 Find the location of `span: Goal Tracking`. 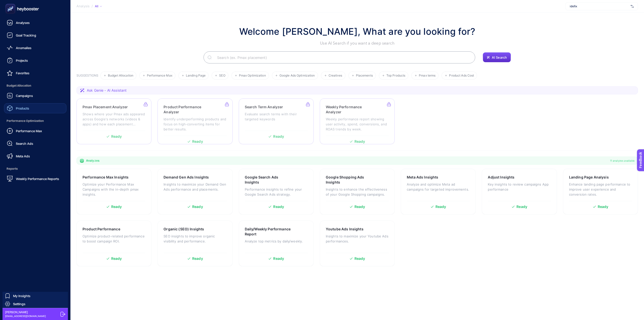

span: Goal Tracking is located at coordinates (26, 36).